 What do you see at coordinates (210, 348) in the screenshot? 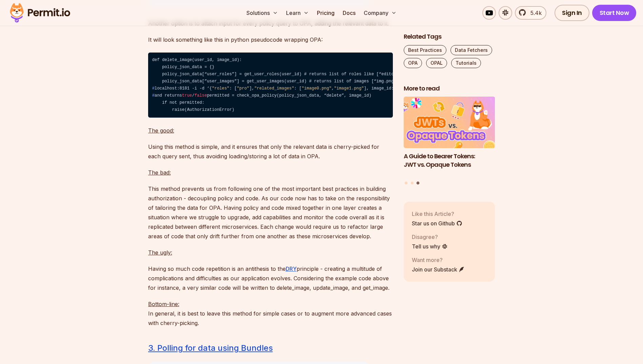
I see `a: 3. Polling for data using Bundles` at bounding box center [210, 348].